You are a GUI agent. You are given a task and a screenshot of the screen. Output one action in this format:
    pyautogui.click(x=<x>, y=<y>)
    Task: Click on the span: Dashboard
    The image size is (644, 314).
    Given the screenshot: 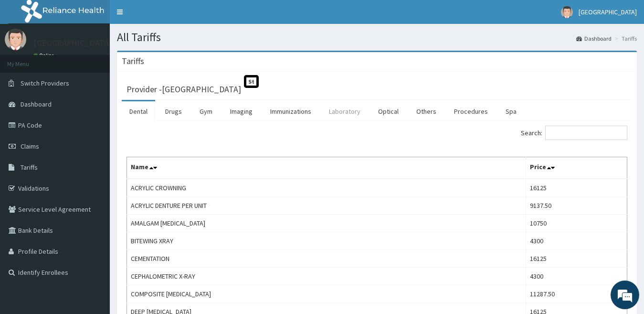 What is the action you would take?
    pyautogui.click(x=36, y=104)
    